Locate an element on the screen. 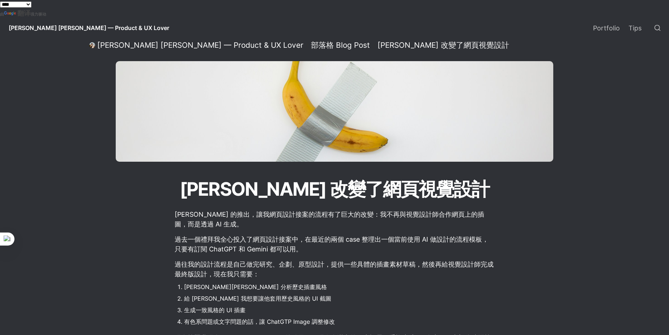 This screenshot has width=669, height=335. img: Daniel Lee — Product & UX Lover is located at coordinates (92, 45).